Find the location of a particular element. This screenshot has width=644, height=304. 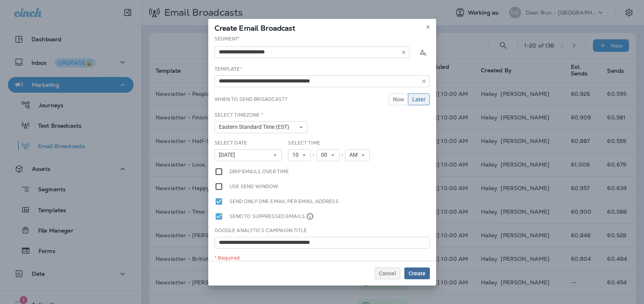

label: Drip emails over time is located at coordinates (260, 172).